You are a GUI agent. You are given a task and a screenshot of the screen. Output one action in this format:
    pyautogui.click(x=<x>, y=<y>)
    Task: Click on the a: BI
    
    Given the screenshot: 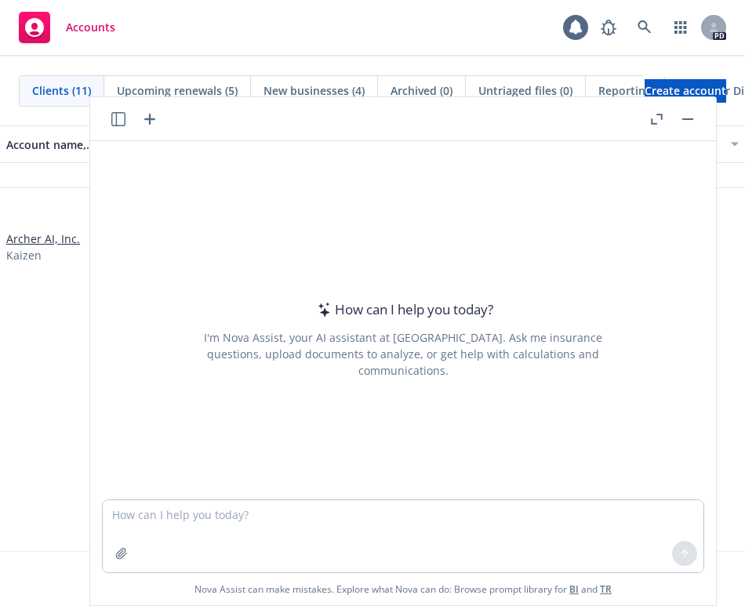 What is the action you would take?
    pyautogui.click(x=574, y=589)
    